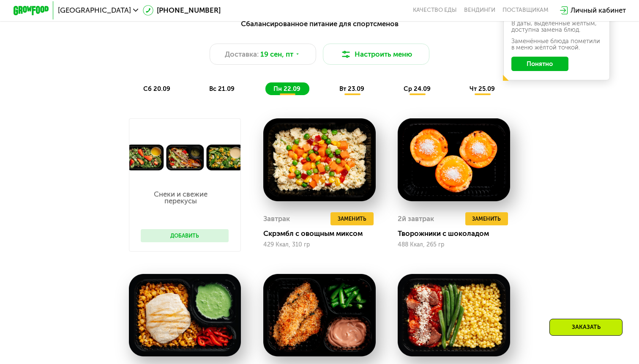 Image resolution: width=639 pixels, height=364 pixels. Describe the element at coordinates (376, 54) in the screenshot. I see `button: Настроить меню` at that location.